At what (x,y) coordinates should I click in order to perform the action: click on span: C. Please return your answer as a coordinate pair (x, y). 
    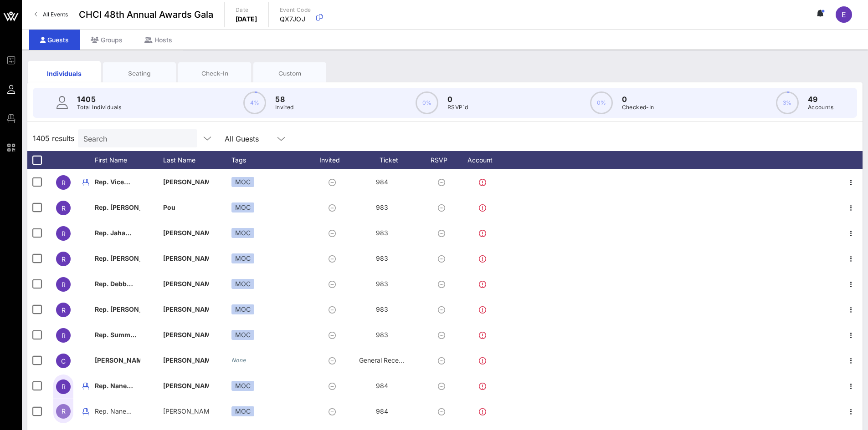
    Looking at the image, I should click on (63, 361).